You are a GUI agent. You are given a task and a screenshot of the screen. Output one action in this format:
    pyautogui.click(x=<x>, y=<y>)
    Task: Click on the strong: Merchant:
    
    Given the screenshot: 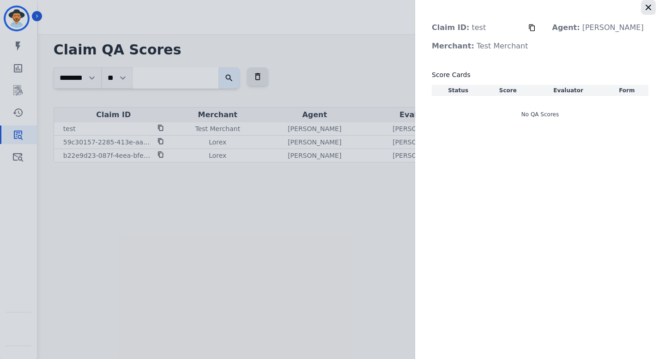 What is the action you would take?
    pyautogui.click(x=453, y=46)
    